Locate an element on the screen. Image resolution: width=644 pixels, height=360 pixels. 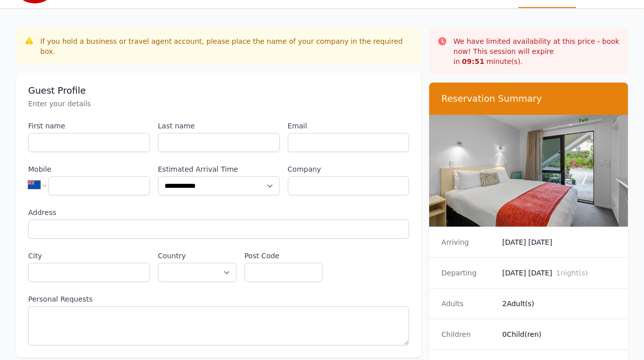
label: Post Code is located at coordinates (284, 255).